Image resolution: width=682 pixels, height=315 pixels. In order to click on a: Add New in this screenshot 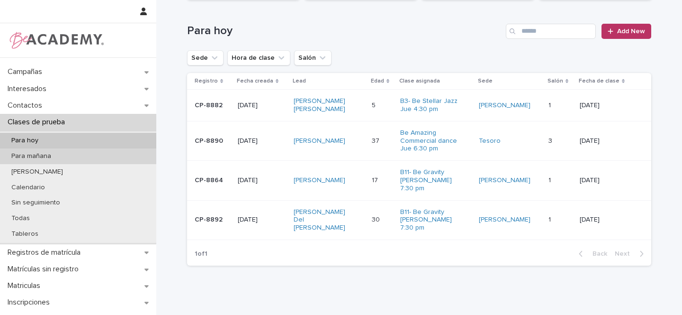, I will do `click(626, 31)`.